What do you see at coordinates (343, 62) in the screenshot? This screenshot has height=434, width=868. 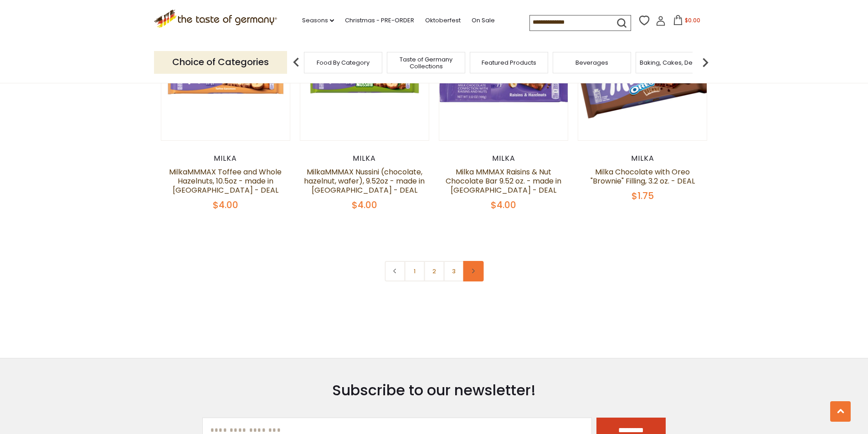 I see `a: Food By Category` at bounding box center [343, 62].